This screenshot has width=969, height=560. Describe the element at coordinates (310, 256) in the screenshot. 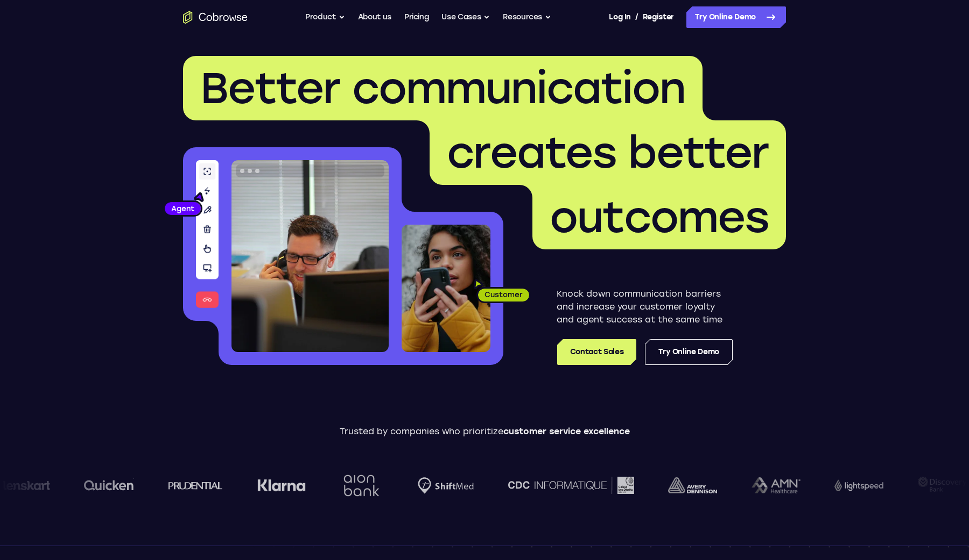

I see `img: A customer support agent talking on the phone` at that location.